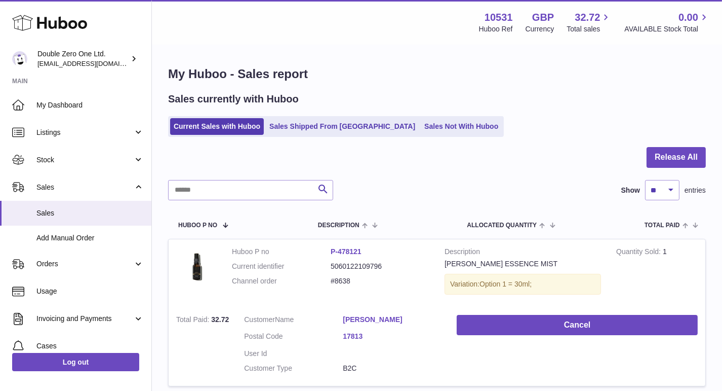 This screenshot has height=391, width=722. I want to click on span: Invoicing and Payments, so click(85, 318).